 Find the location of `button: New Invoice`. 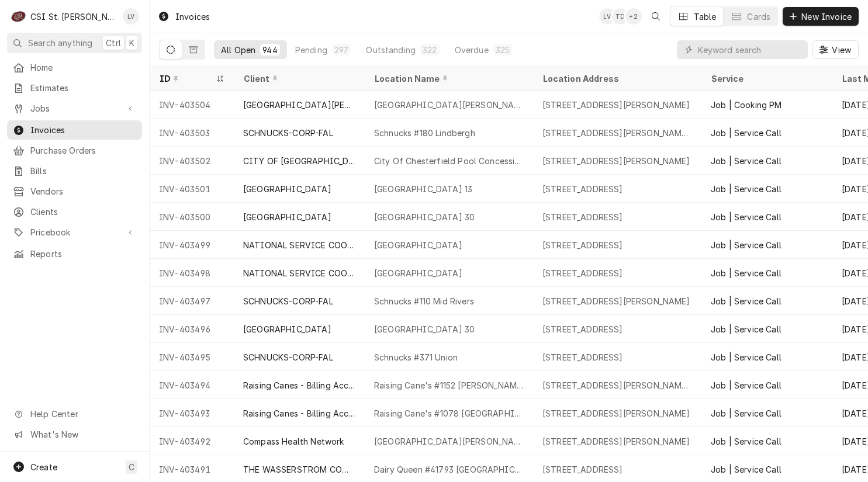

button: New Invoice is located at coordinates (821, 16).